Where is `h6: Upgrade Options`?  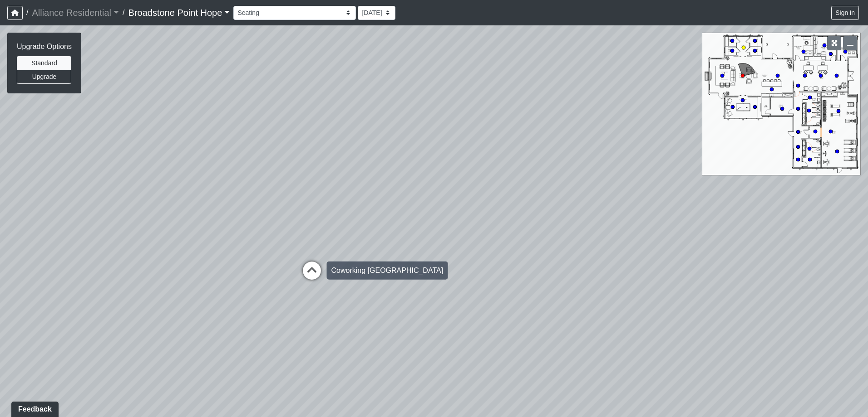 h6: Upgrade Options is located at coordinates (44, 46).